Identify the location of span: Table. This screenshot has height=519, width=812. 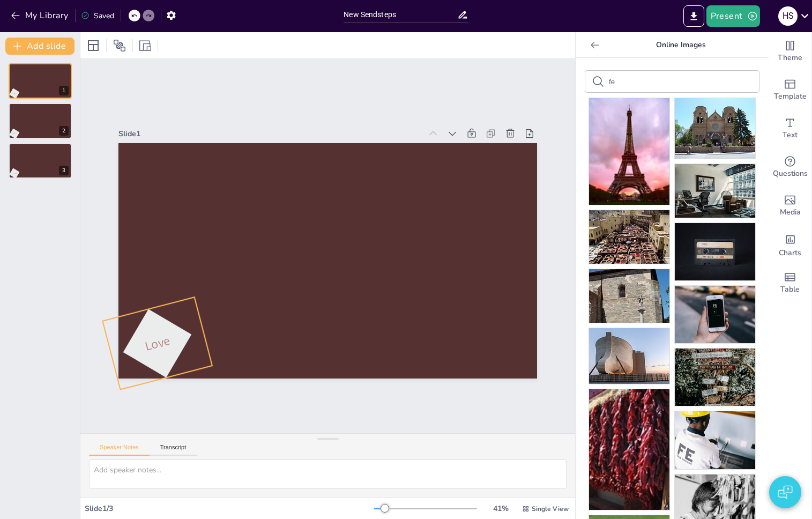
(790, 290).